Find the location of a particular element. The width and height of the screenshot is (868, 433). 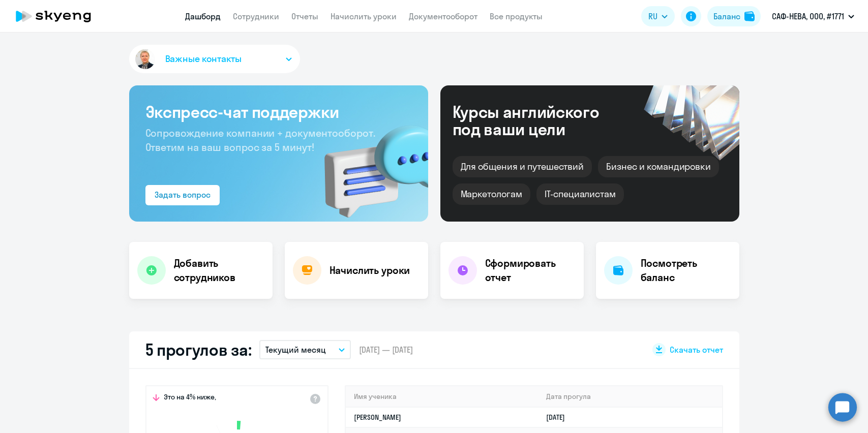

img: avatar is located at coordinates (145, 59).